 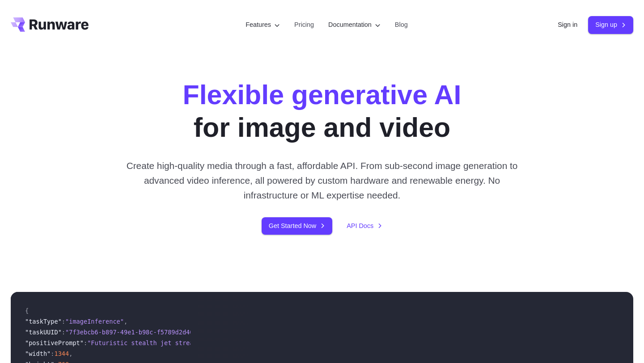 What do you see at coordinates (354, 25) in the screenshot?
I see `label: Documentation` at bounding box center [354, 25].